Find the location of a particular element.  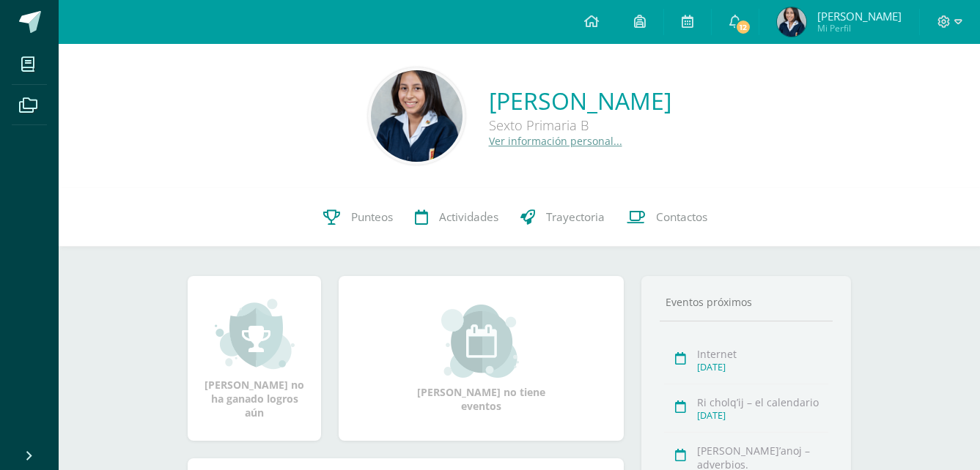

div: Internet is located at coordinates (762, 353).